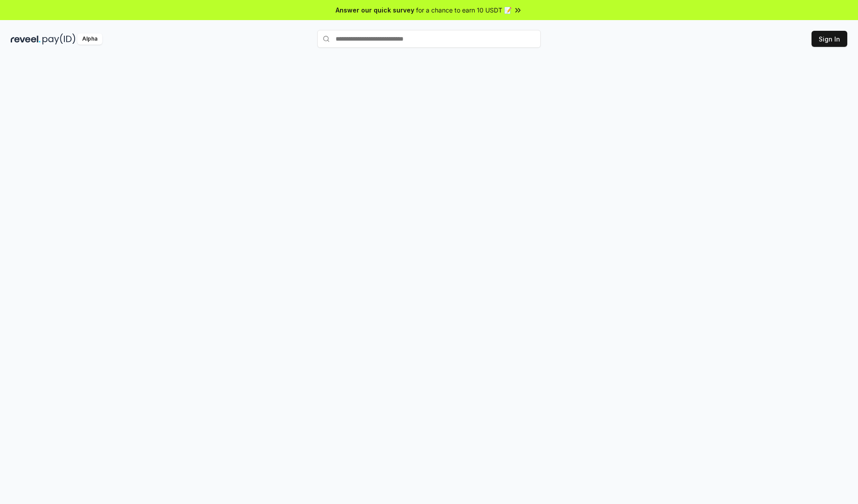 The width and height of the screenshot is (858, 504). What do you see at coordinates (59, 39) in the screenshot?
I see `img: pay_id` at bounding box center [59, 39].